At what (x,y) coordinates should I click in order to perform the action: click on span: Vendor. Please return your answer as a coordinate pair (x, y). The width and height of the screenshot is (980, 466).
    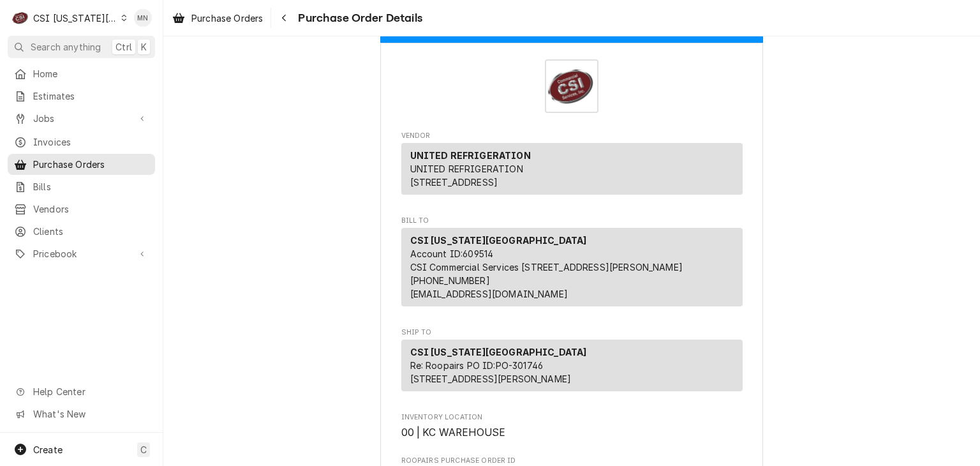
    Looking at the image, I should click on (571, 136).